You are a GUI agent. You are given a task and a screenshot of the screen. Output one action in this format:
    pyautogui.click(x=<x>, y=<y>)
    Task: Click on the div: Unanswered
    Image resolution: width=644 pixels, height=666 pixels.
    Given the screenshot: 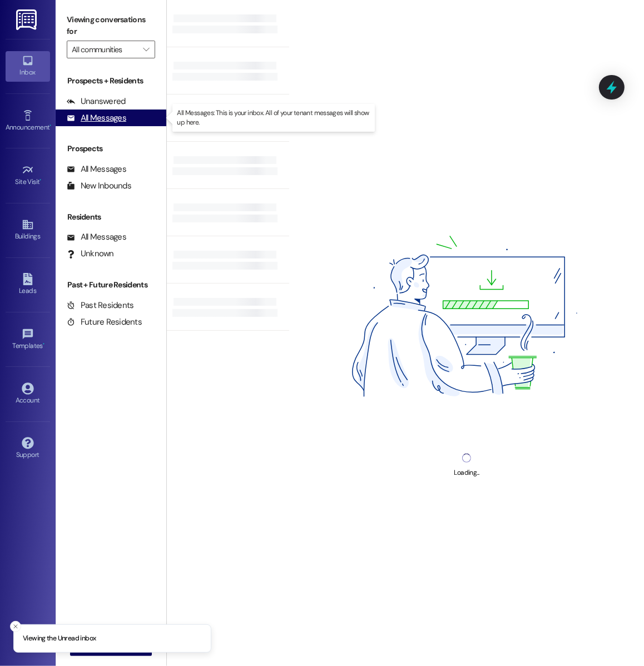 What is the action you would take?
    pyautogui.click(x=97, y=101)
    